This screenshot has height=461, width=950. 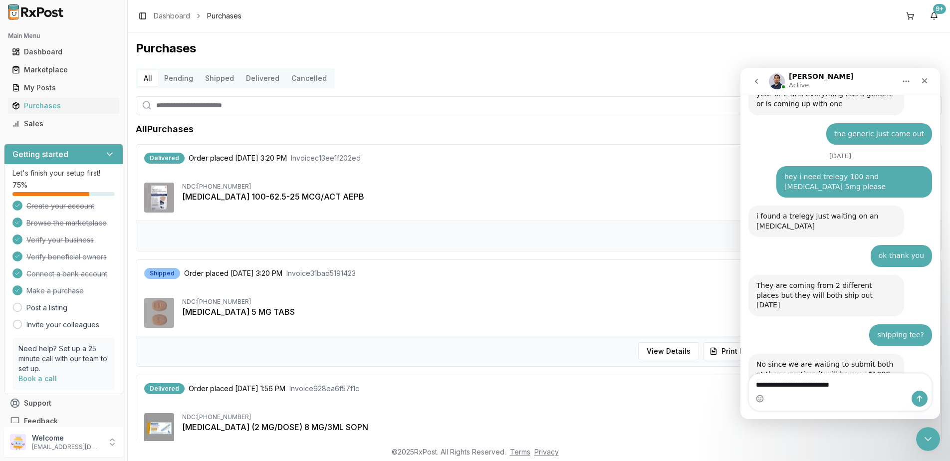 I want to click on a: All, so click(x=148, y=78).